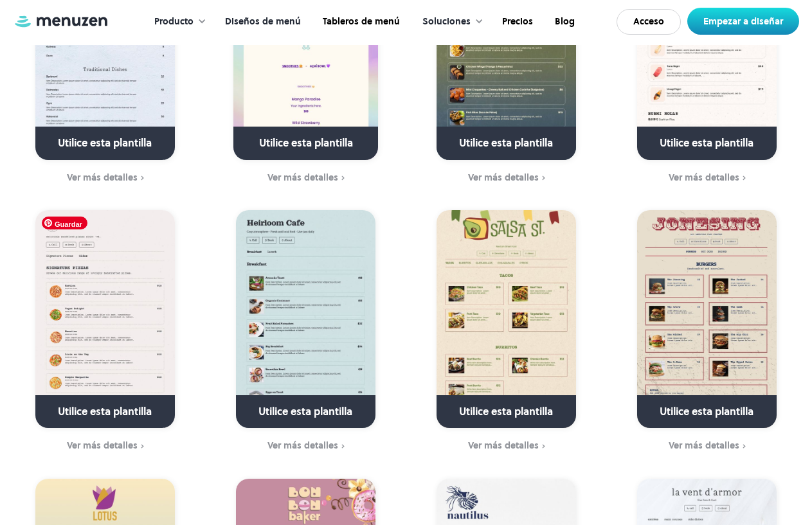 The image size is (812, 525). Describe the element at coordinates (517, 22) in the screenshot. I see `a: Precios` at that location.